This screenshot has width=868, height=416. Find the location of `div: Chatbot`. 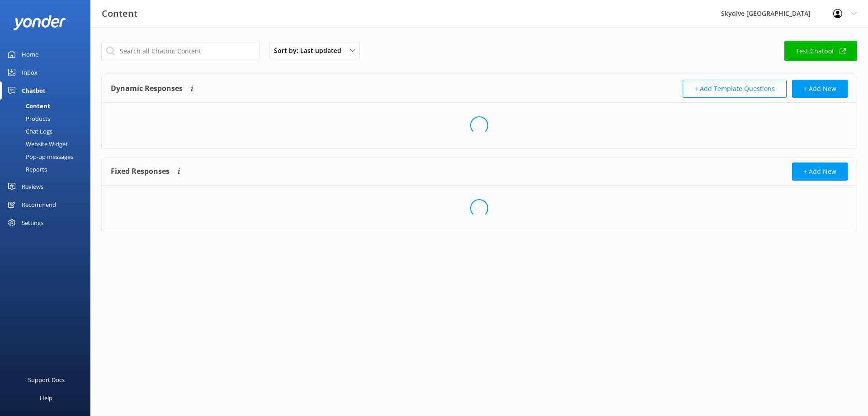

div: Chatbot is located at coordinates (33, 91).